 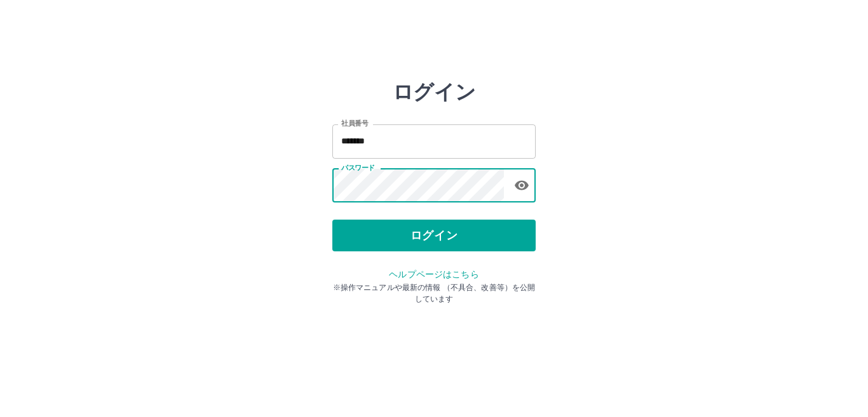 I want to click on button: ログイン, so click(x=434, y=235).